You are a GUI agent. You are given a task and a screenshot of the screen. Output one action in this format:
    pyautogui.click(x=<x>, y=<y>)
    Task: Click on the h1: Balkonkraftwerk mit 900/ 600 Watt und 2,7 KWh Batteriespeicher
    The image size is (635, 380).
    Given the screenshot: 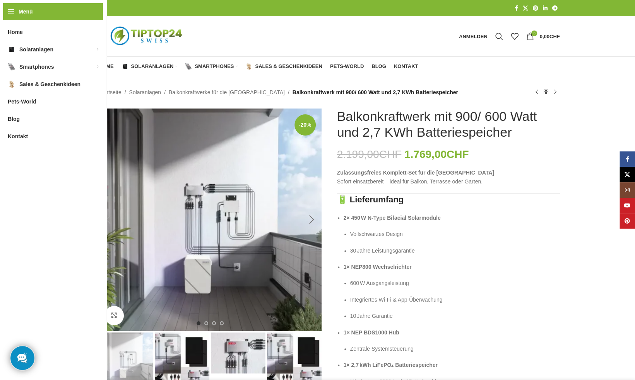 What is the action you would take?
    pyautogui.click(x=448, y=125)
    